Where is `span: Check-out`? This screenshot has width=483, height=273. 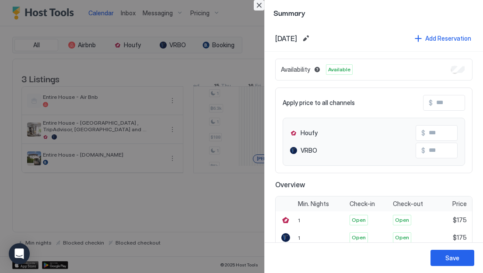
span: Check-out is located at coordinates (408, 204).